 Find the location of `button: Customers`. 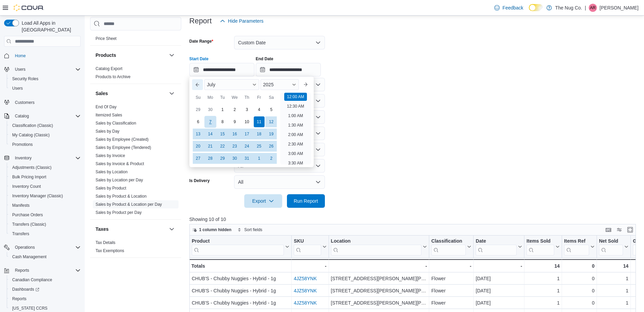

button: Customers is located at coordinates (42, 102).